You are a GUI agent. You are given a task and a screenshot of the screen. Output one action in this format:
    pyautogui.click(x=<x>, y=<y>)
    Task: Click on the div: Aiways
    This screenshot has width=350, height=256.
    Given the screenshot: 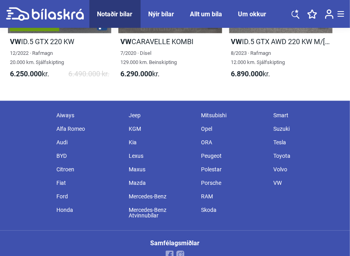 What is the action you would take?
    pyautogui.click(x=89, y=115)
    